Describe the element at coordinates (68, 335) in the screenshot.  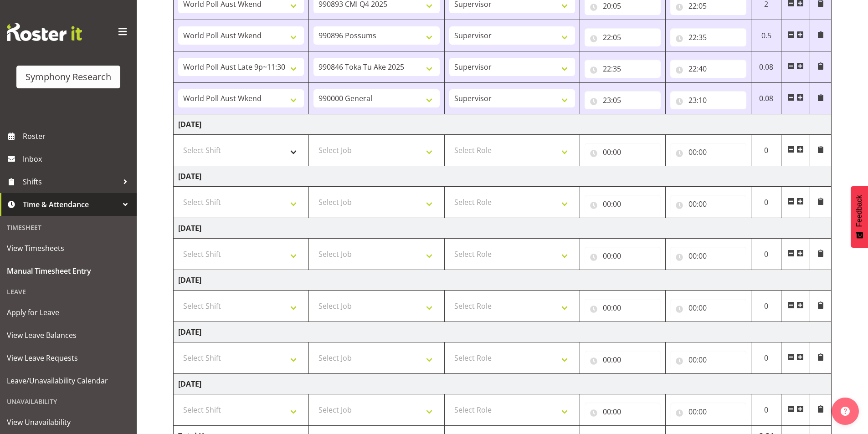
I see `span: View Leave Balances` at that location.